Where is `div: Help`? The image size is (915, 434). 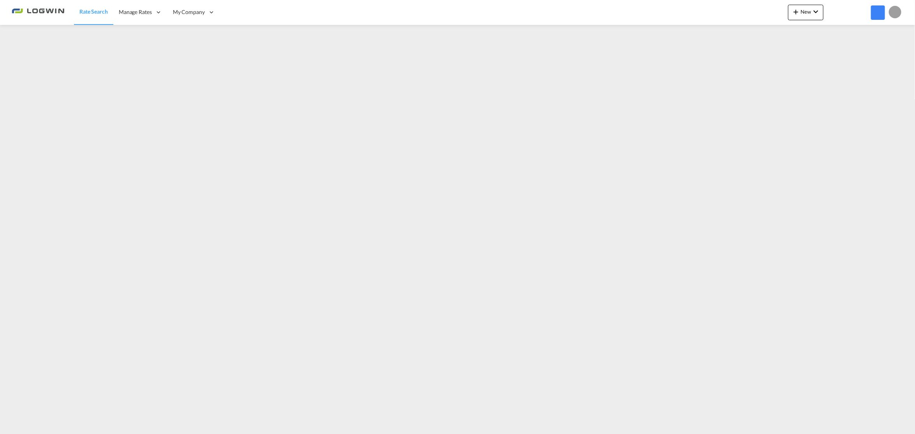 div: Help is located at coordinates (862, 12).